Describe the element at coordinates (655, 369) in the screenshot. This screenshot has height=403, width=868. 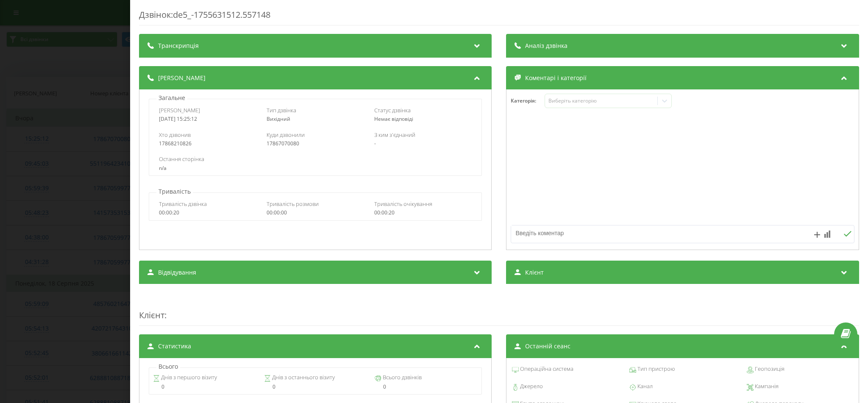
I see `span: Тип пристрою` at that location.